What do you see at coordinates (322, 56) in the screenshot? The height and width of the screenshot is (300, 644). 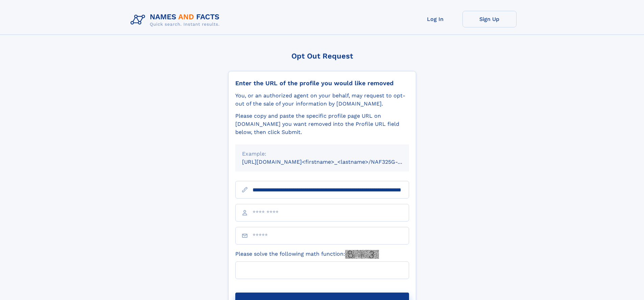 I see `div: Opt Out Request` at bounding box center [322, 56].